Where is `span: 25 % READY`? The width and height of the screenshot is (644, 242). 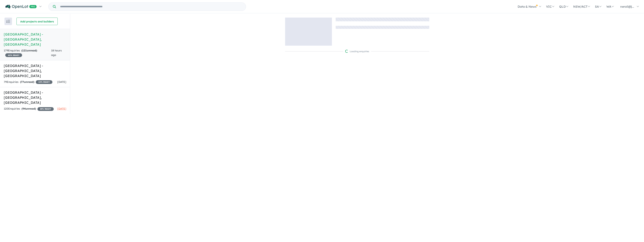 span: 25 % READY is located at coordinates (46, 109).